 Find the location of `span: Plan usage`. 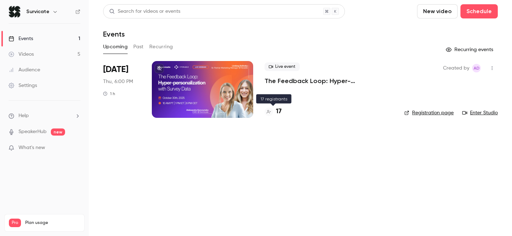

span: Plan usage is located at coordinates (53, 223).